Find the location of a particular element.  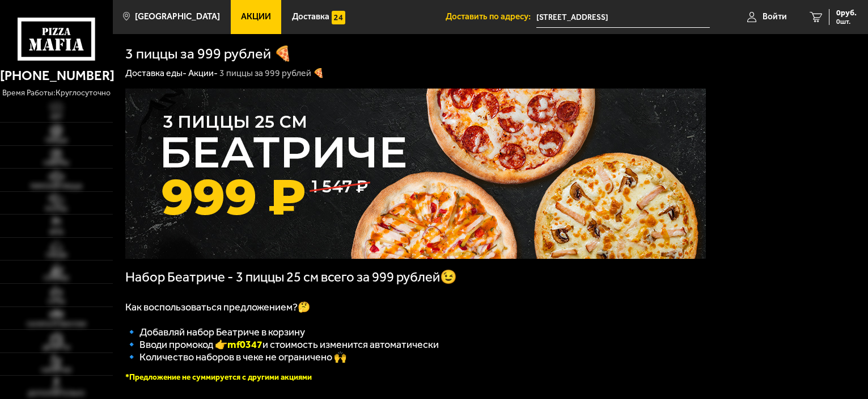

span: Доставка is located at coordinates (311, 16).